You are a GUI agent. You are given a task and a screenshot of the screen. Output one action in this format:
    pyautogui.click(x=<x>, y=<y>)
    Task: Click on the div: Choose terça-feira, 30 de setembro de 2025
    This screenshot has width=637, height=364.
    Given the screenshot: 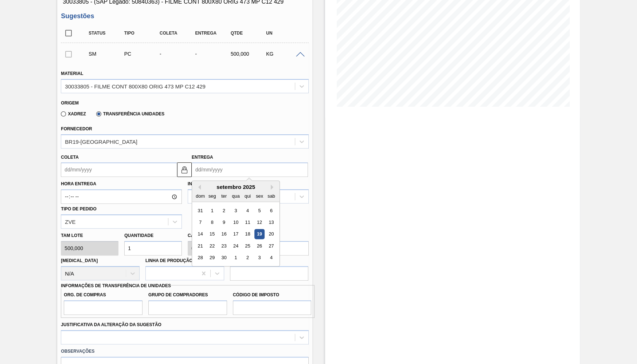 What is the action you would take?
    pyautogui.click(x=223, y=258)
    